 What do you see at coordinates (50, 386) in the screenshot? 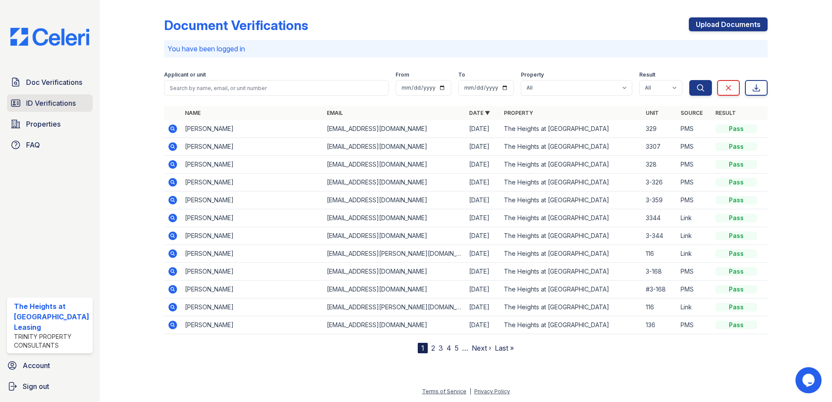
I see `a: Sign out` at bounding box center [50, 386].